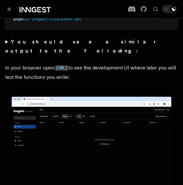  I want to click on span: inngest-cli@latest, so click(52, 19).